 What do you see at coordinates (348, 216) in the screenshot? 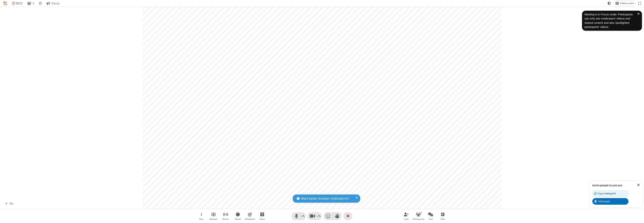
I see `button: End or leave meeting` at bounding box center [348, 216].